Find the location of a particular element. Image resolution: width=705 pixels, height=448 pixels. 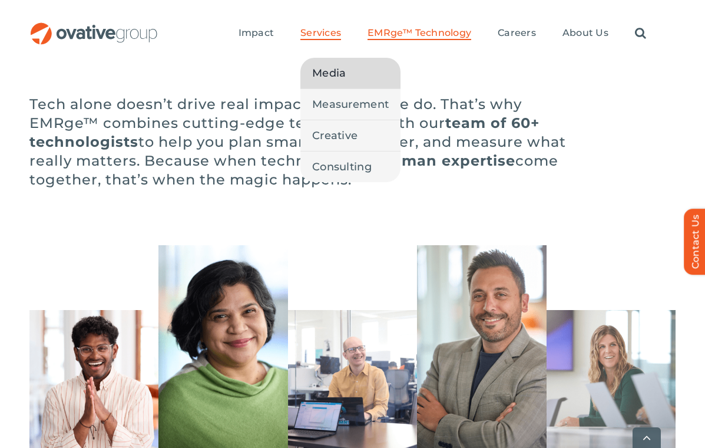

span: About Us is located at coordinates (586, 33).